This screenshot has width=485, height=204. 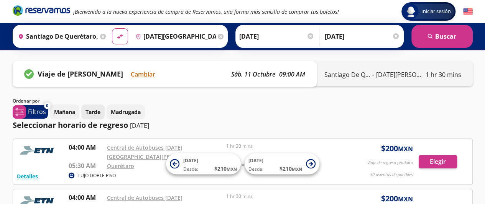 I want to click on p: Viaje de regreso p/adulto, so click(x=390, y=163).